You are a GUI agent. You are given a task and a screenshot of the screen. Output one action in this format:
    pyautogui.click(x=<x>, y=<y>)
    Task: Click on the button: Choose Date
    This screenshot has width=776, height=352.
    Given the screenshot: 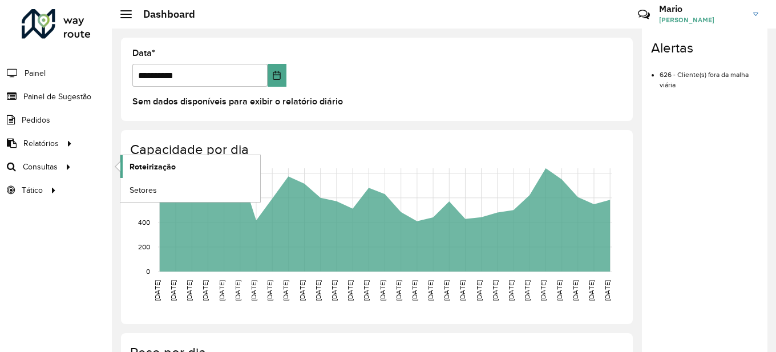 What is the action you would take?
    pyautogui.click(x=277, y=75)
    